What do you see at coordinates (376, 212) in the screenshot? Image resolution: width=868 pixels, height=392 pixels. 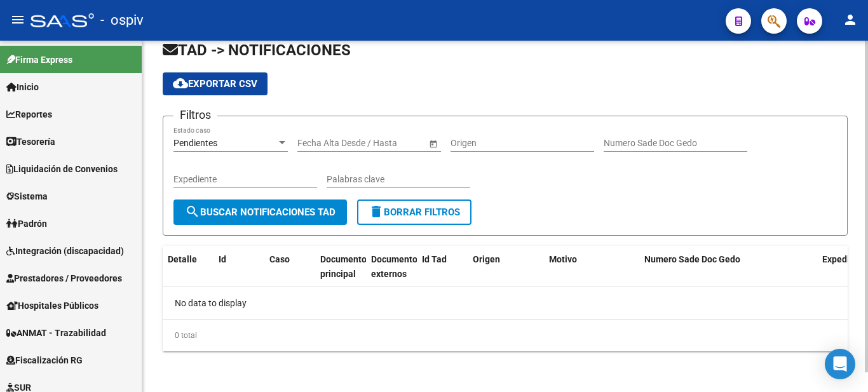 I see `mat-icon: delete` at bounding box center [376, 212].